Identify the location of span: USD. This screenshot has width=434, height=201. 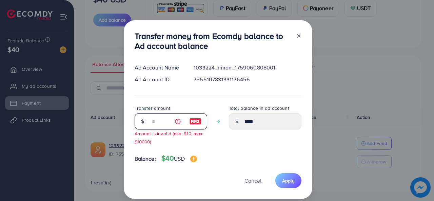
(179, 159).